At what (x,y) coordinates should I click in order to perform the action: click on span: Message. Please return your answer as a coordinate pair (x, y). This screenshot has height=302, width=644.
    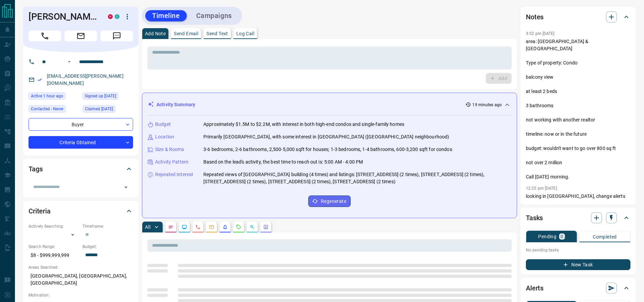
    Looking at the image, I should click on (117, 36).